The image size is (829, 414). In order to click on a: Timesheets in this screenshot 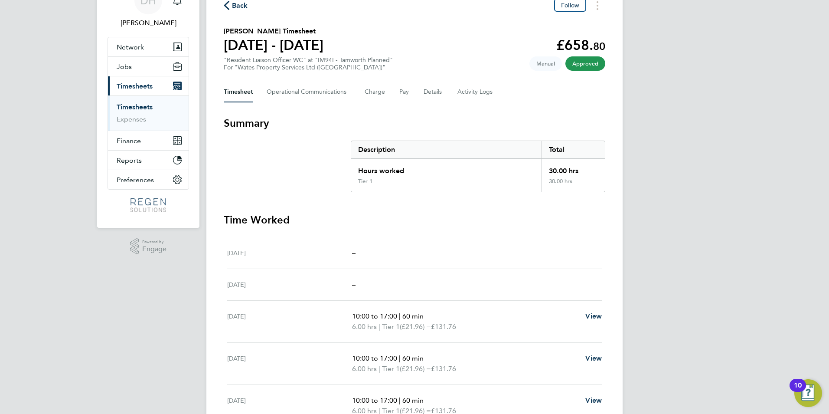, I will do `click(134, 107)`.